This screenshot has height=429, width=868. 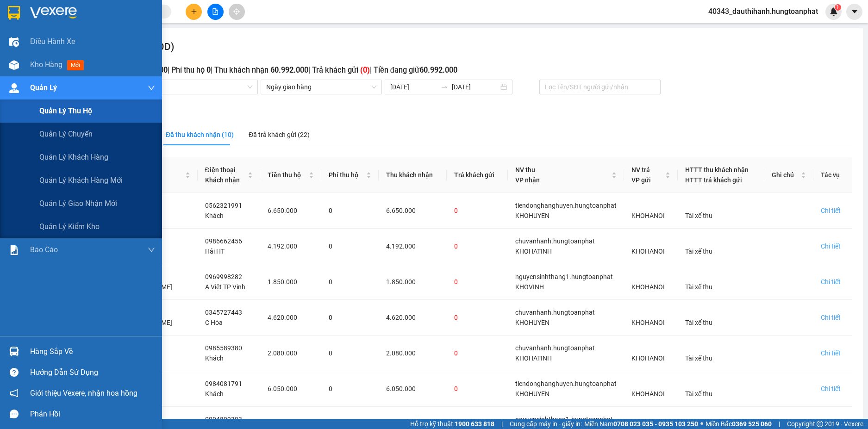 What do you see at coordinates (474, 424) in the screenshot?
I see `strong: 1900 633 818` at bounding box center [474, 424].